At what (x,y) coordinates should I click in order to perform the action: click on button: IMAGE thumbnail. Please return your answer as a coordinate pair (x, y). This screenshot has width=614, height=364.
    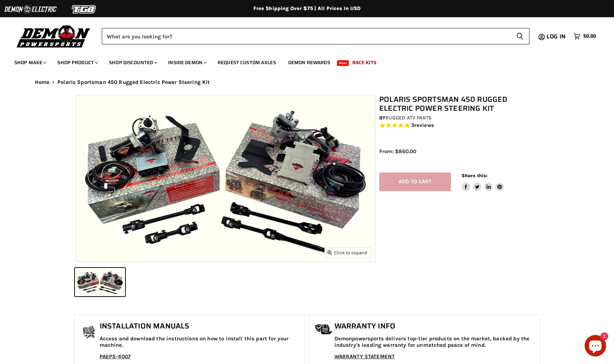
    Looking at the image, I should click on (100, 282).